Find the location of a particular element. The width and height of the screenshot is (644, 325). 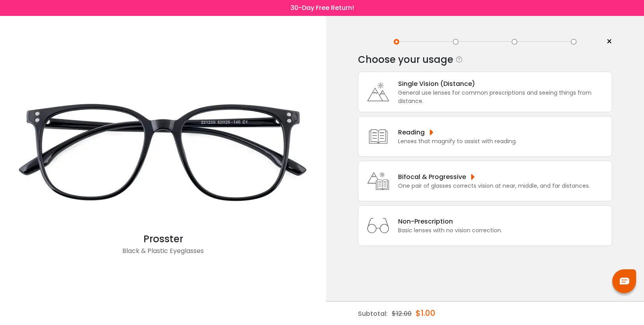

div: One pair of glasses corrects vision at near, middle, and far distances. is located at coordinates (494, 186).